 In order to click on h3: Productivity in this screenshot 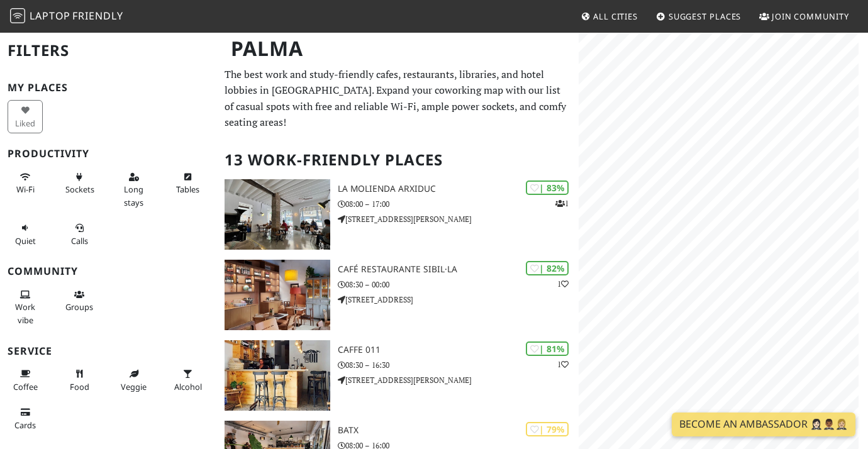, I will do `click(108, 154)`.